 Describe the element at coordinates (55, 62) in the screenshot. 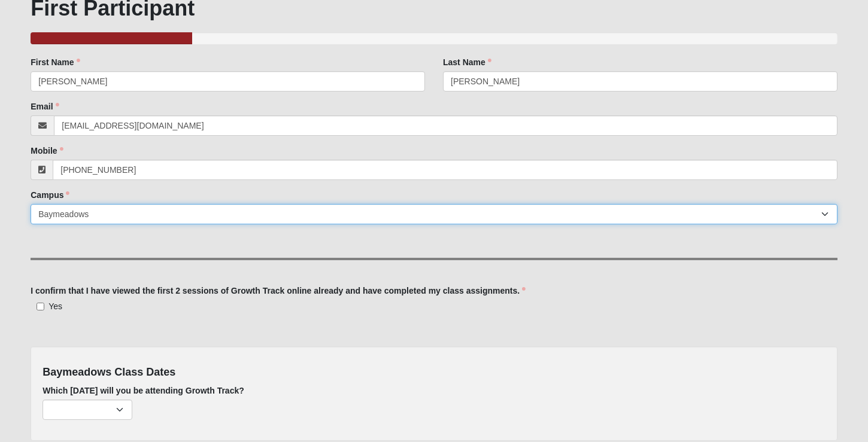

I see `label: First Name` at that location.